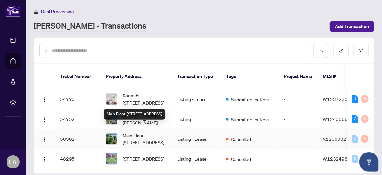 Image resolution: width=382 pixels, height=175 pixels. What do you see at coordinates (341, 50) in the screenshot?
I see `button: edit` at bounding box center [341, 50].